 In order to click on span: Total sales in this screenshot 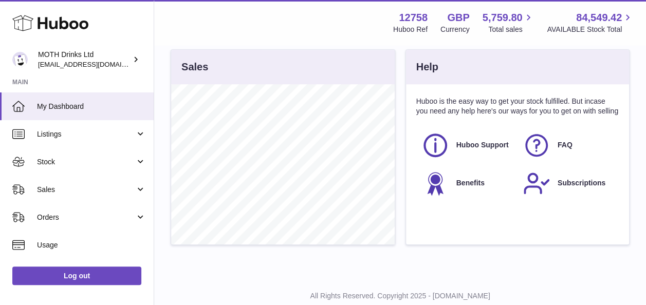, I will do `click(511, 29)`.